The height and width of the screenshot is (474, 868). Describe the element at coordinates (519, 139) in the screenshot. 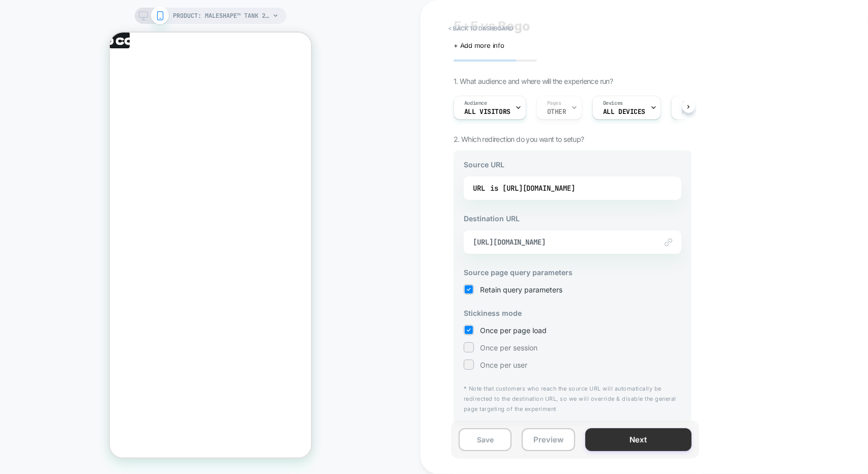

I see `span: 2. Which redirection do you want to setup?` at that location.